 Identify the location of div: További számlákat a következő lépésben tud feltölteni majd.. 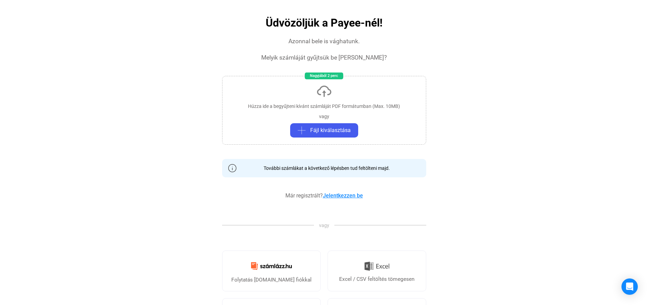
(324, 168).